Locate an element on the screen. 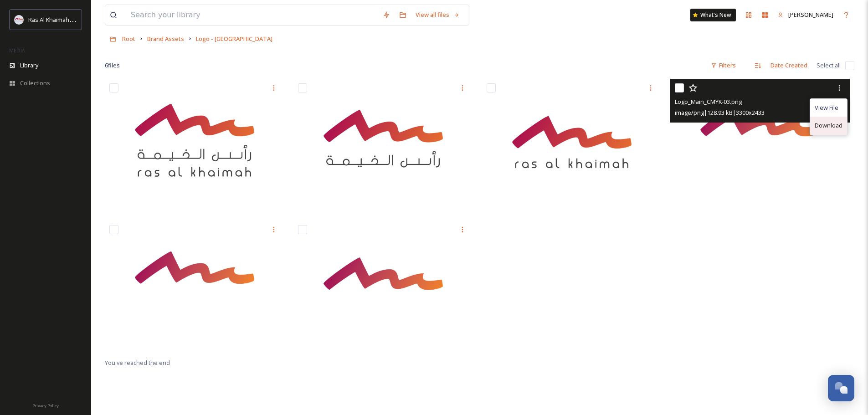 This screenshot has width=868, height=415. span: image/png | 128.93 kB | 3300 x 2433 is located at coordinates (720, 112).